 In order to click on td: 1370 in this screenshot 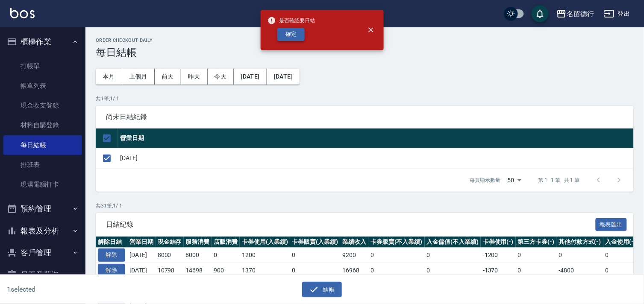, I will do `click(265, 271)`.